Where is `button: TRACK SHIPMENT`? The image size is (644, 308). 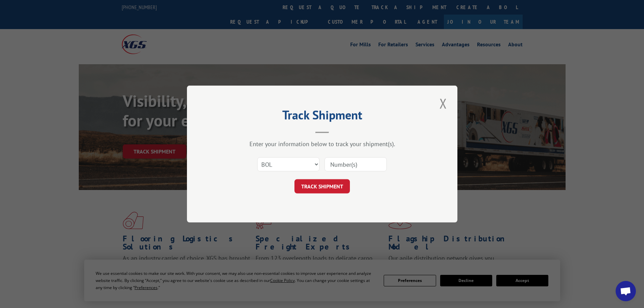
button: TRACK SHIPMENT is located at coordinates (322, 186).